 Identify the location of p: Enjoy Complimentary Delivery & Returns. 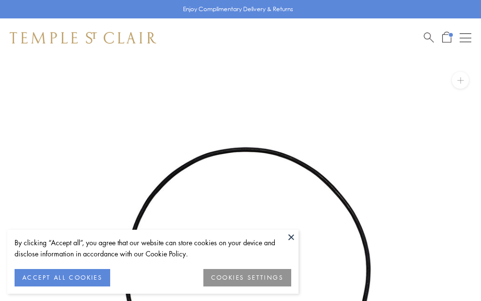
(238, 9).